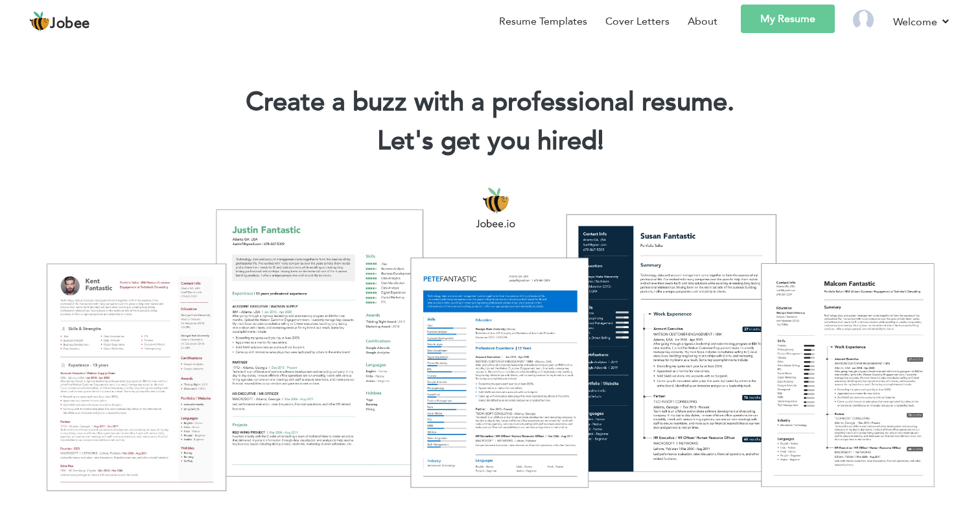 The height and width of the screenshot is (509, 980). What do you see at coordinates (490, 142) in the screenshot?
I see `h2: Let's` at bounding box center [490, 142].